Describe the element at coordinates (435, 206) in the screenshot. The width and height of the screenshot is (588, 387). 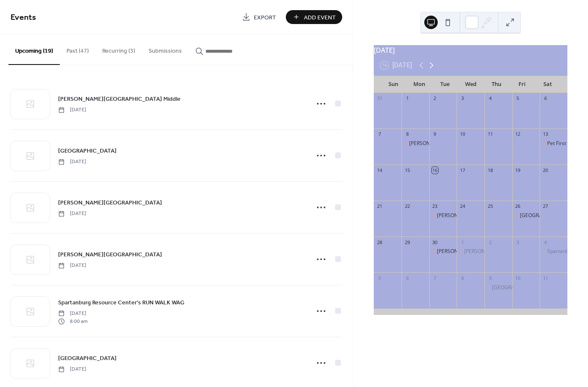
I see `div: 23` at that location.